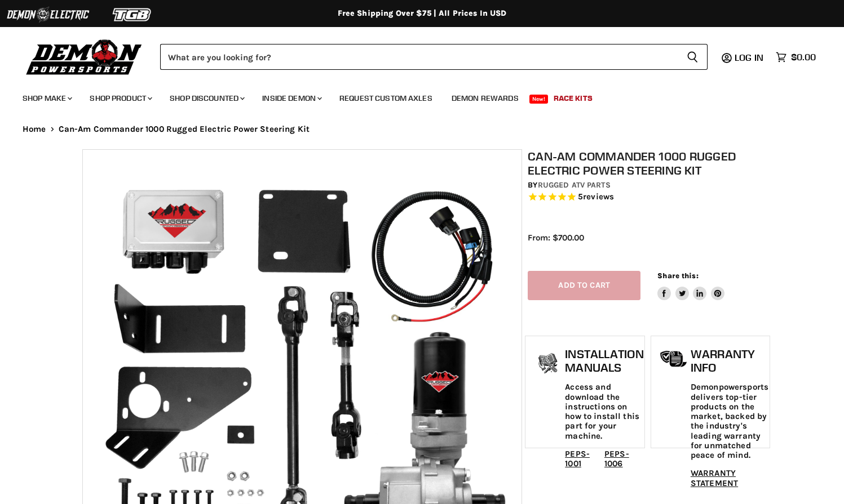 The image size is (844, 504). What do you see at coordinates (556, 238) in the screenshot?
I see `span: From: $700.00` at bounding box center [556, 238].